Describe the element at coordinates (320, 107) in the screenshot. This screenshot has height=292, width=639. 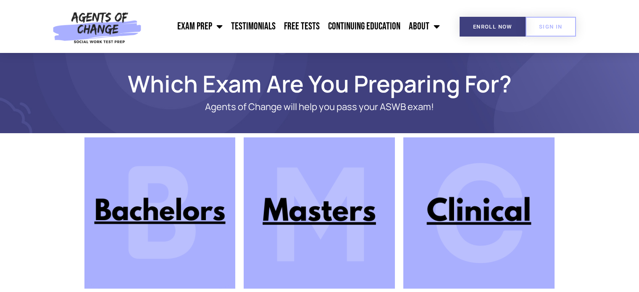
I see `p: Agents of Change will help you pass your ASWB exam!` at that location.